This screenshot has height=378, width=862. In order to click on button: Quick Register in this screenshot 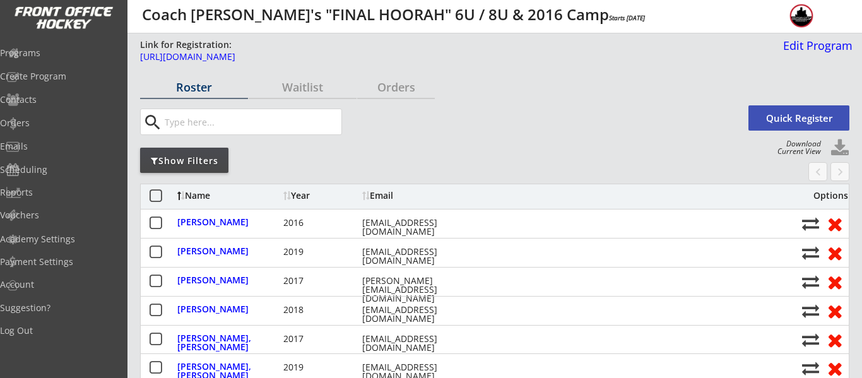, I will do `click(799, 118)`.